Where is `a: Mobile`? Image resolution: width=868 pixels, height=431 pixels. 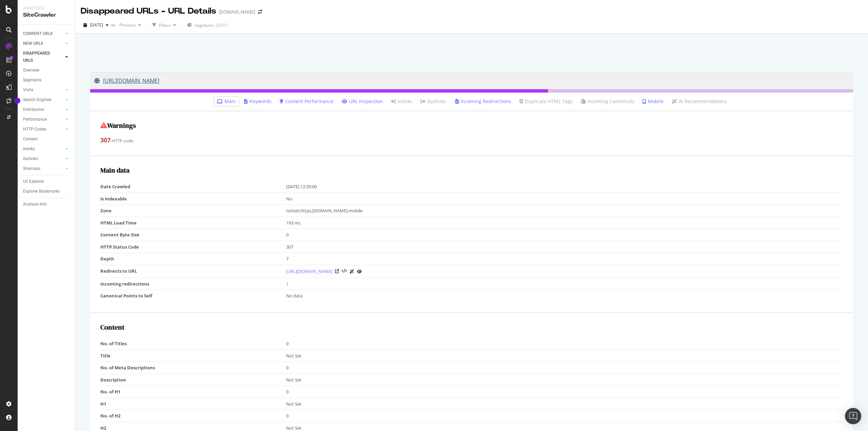 a: Mobile is located at coordinates (653, 101).